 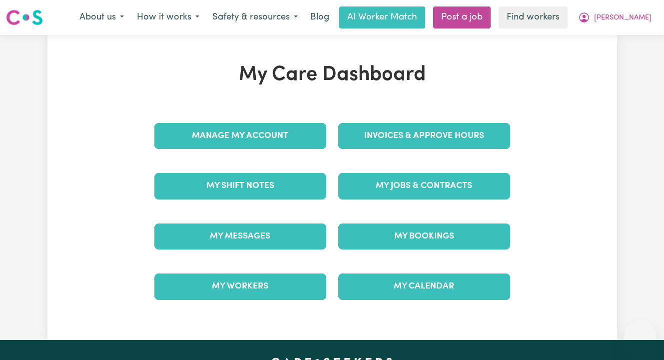 I want to click on a: AI Worker Match, so click(x=382, y=17).